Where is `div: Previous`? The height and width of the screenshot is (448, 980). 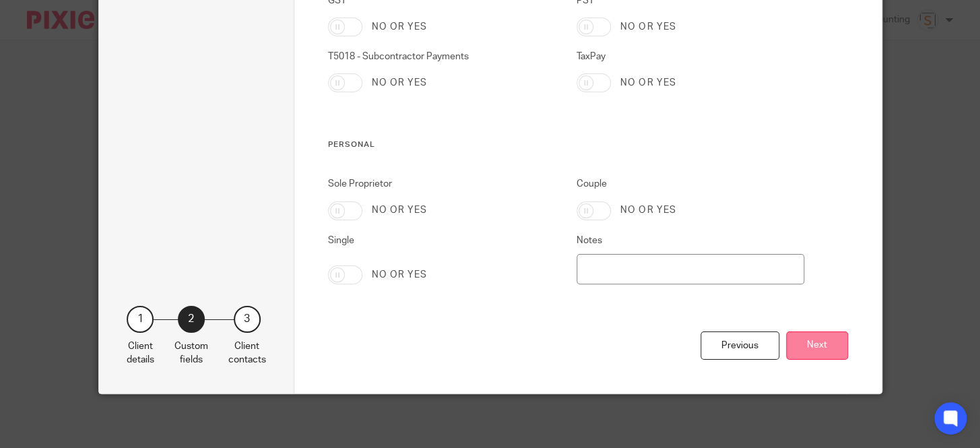 div: Previous is located at coordinates (740, 346).